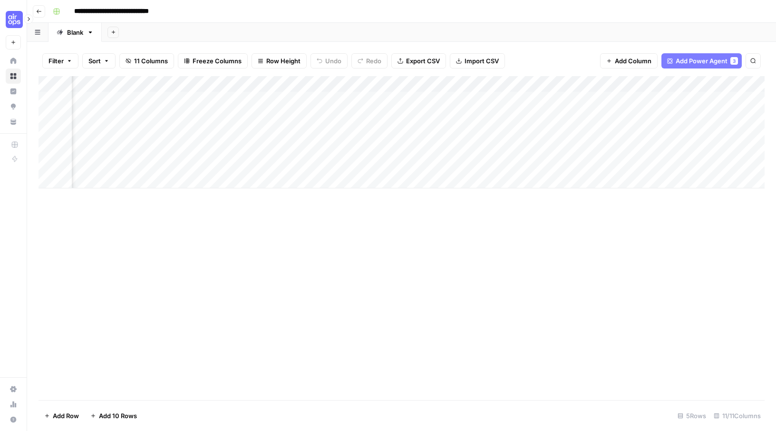  I want to click on div: 3, so click(735, 61).